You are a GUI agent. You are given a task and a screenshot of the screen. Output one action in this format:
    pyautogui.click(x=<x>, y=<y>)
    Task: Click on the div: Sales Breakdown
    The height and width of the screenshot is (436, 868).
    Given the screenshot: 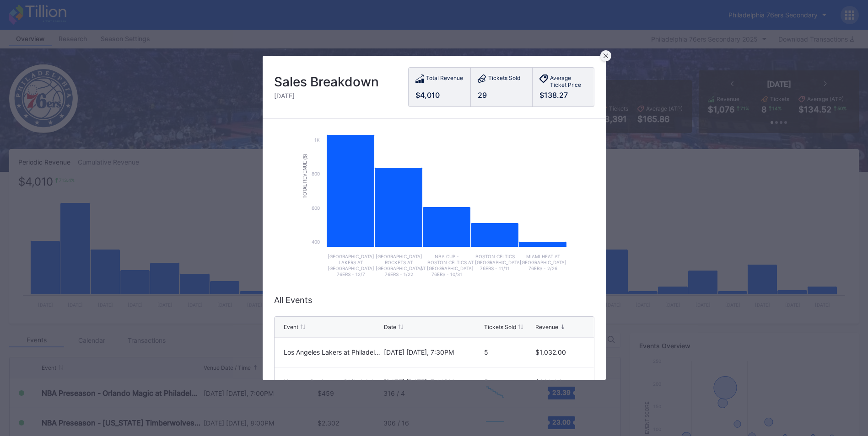 What is the action you would take?
    pyautogui.click(x=326, y=82)
    